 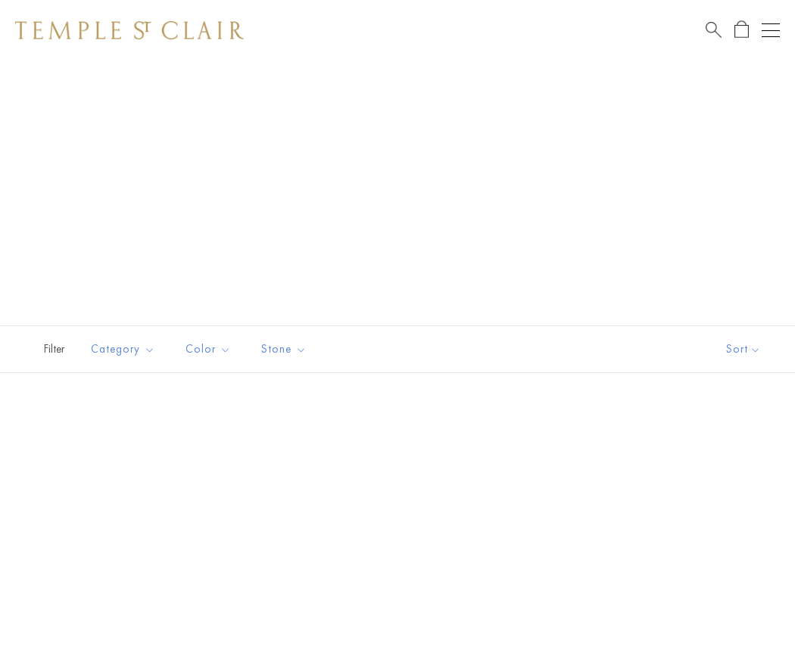 What do you see at coordinates (125, 349) in the screenshot?
I see `span: Category` at bounding box center [125, 349].